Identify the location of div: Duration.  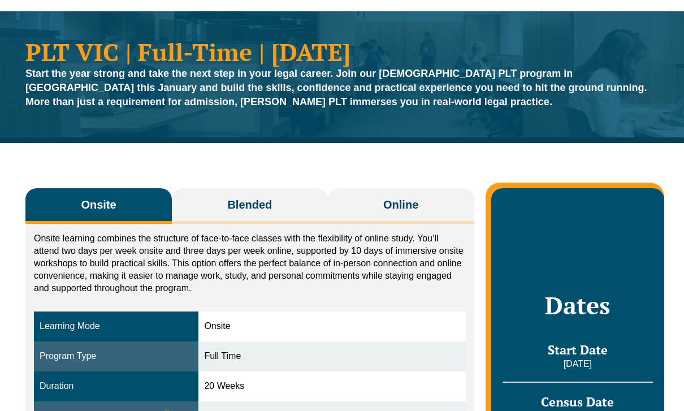
(116, 386).